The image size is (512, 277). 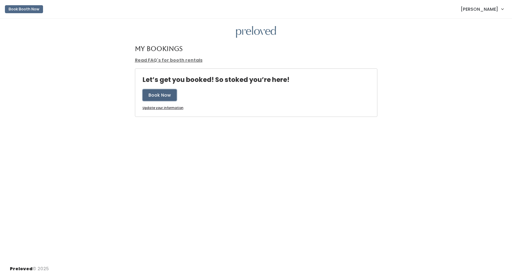 I want to click on h4: Let’s get you booked! So stoked you’re here!, so click(x=216, y=80).